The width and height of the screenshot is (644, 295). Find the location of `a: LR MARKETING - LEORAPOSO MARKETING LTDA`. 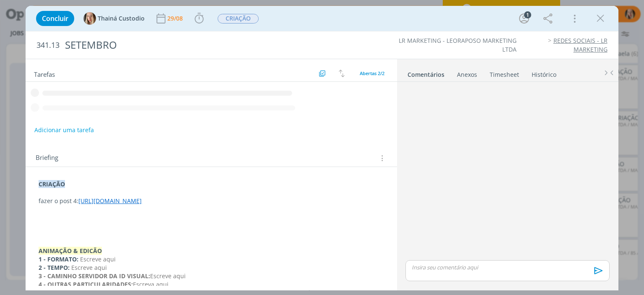

a: LR MARKETING - LEORAPOSO MARKETING LTDA is located at coordinates (458, 44).